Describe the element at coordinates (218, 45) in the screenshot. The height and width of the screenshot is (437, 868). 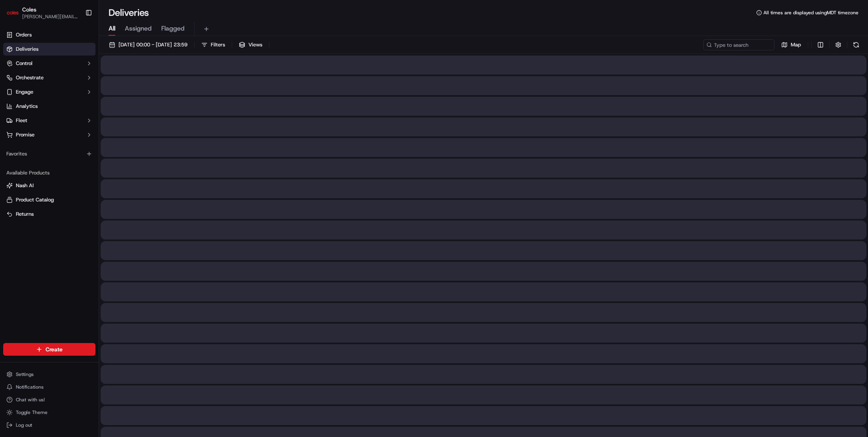
I see `span: Filters` at that location.